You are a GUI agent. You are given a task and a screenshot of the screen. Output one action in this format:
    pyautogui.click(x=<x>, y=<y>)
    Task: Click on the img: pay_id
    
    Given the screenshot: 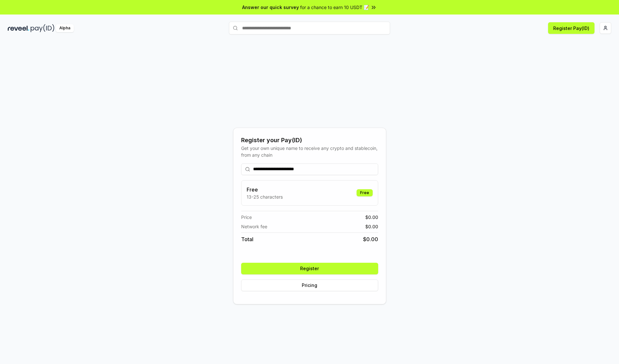 What is the action you would take?
    pyautogui.click(x=42, y=28)
    